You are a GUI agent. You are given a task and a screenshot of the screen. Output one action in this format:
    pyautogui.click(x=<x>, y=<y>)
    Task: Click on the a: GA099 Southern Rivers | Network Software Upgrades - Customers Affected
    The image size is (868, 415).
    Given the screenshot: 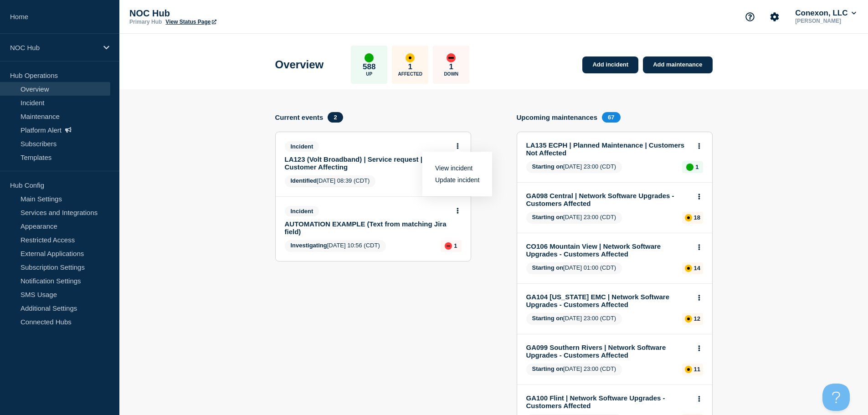 What is the action you would take?
    pyautogui.click(x=608, y=351)
    